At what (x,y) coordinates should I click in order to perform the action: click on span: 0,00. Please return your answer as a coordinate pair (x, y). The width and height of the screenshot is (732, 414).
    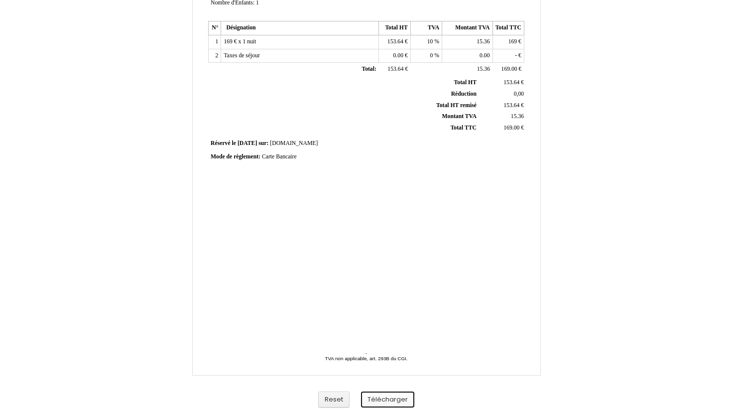
    Looking at the image, I should click on (519, 94).